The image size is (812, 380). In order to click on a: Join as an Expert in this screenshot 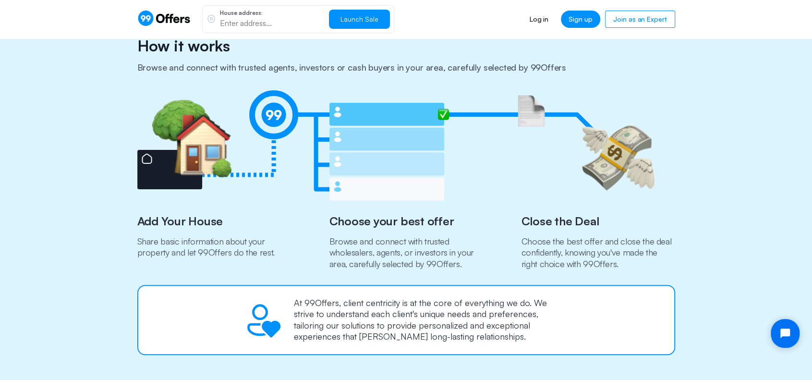, I will do `click(640, 19)`.